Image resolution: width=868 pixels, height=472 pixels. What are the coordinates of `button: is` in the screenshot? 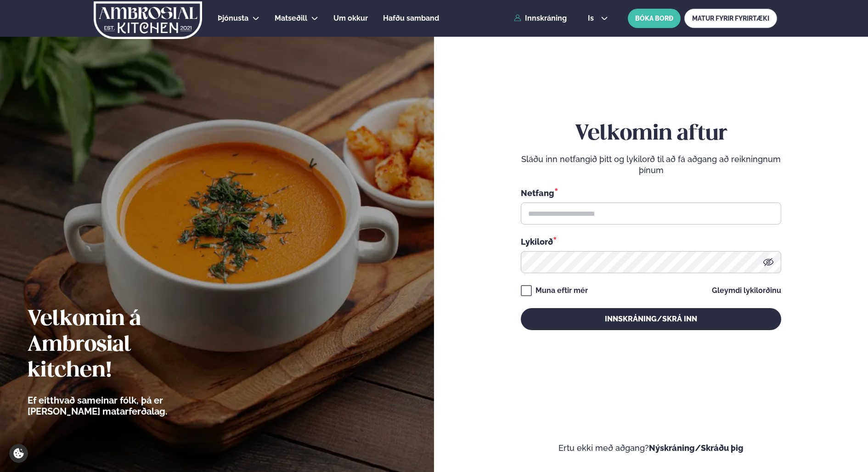 It's located at (598, 19).